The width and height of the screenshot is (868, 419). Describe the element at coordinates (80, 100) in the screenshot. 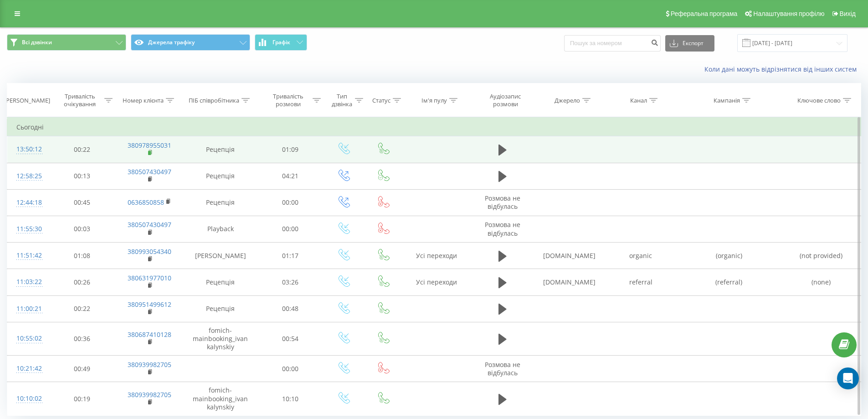

I see `div: Тривалість очікування` at that location.